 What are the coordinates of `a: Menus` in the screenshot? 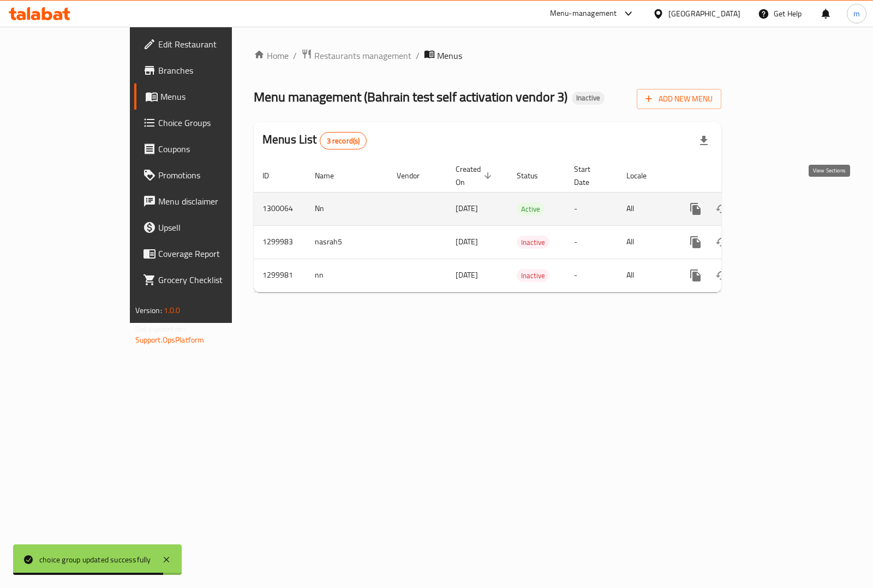 It's located at (205, 96).